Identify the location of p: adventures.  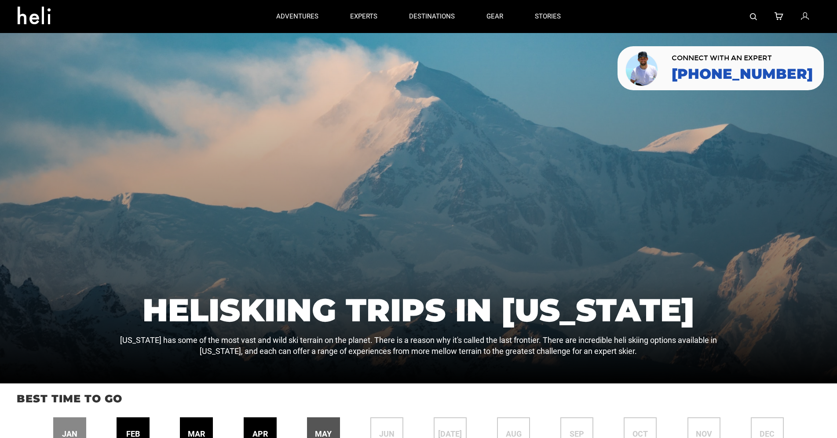
(297, 16).